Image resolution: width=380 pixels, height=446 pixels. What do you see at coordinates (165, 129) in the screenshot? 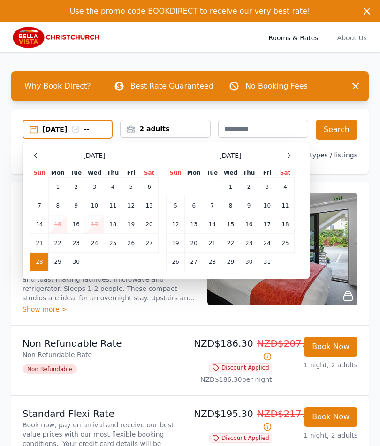
I see `div: 2 adults` at bounding box center [165, 129].